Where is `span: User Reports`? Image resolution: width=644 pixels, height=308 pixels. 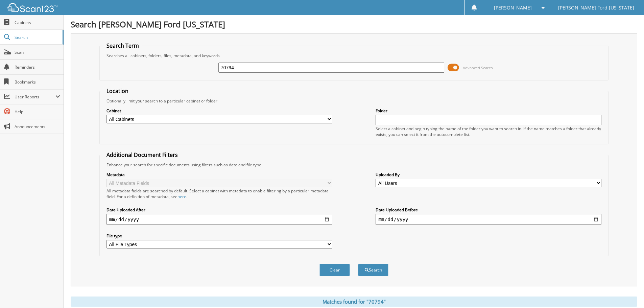
span: User Reports is located at coordinates (35, 97).